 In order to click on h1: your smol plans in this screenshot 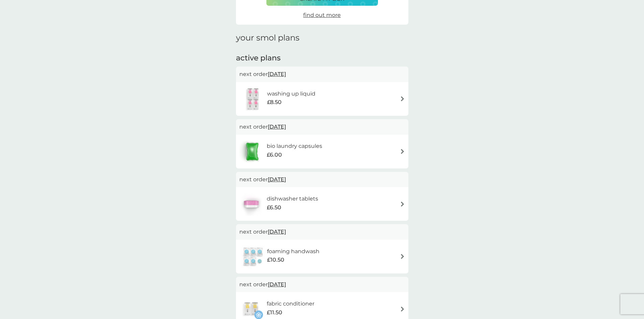, I will do `click(322, 38)`.